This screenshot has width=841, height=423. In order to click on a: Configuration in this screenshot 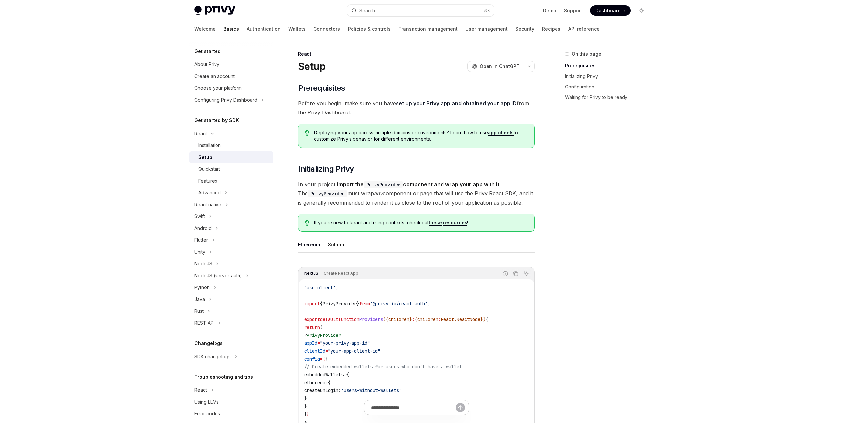, I will do `click(609, 87)`.